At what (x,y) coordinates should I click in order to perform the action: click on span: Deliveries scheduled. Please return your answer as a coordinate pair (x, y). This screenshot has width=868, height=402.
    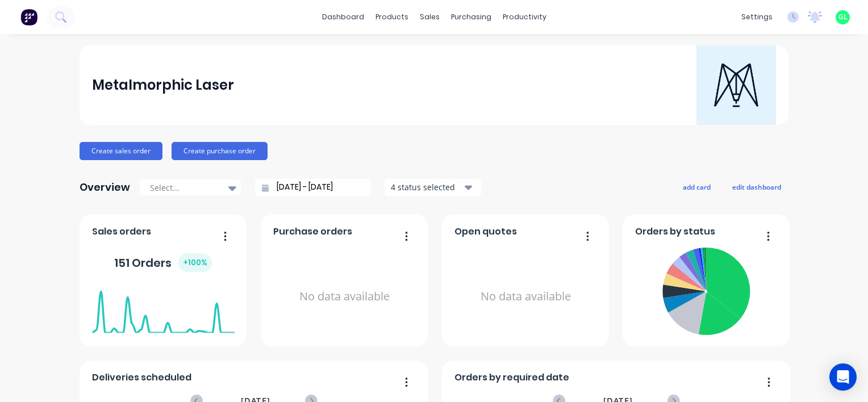
    Looking at the image, I should click on (142, 378).